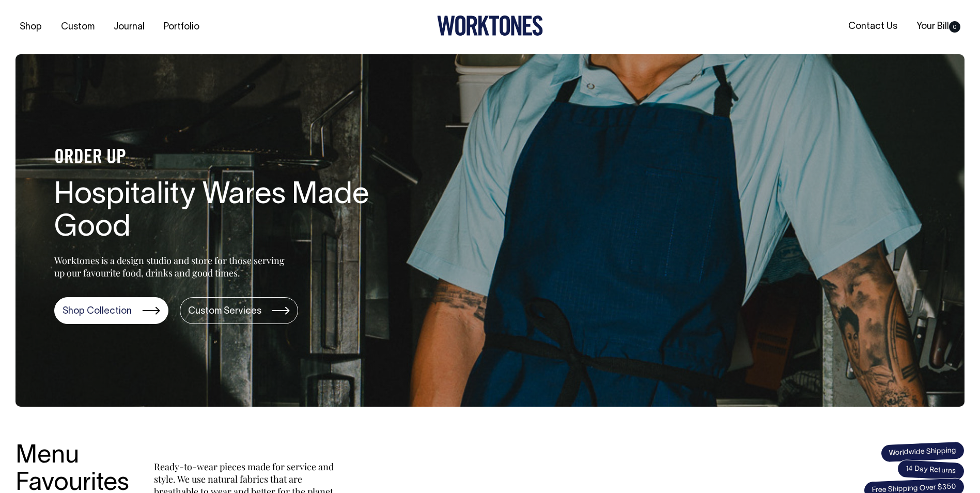 The width and height of the screenshot is (980, 493). I want to click on p: Worktones is a design studio and store for those serving up our favourite food, drinks and good t..., so click(171, 266).